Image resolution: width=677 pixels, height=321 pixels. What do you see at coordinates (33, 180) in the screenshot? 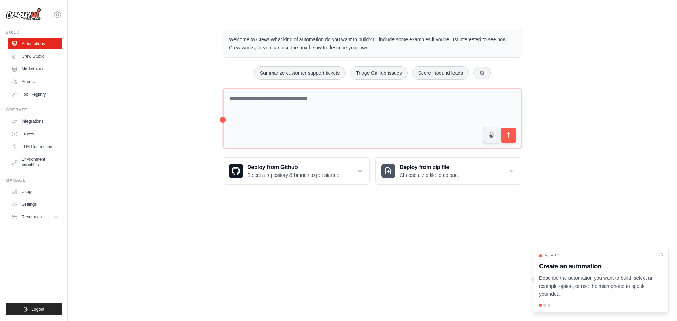
I see `div: Manage` at bounding box center [33, 180].